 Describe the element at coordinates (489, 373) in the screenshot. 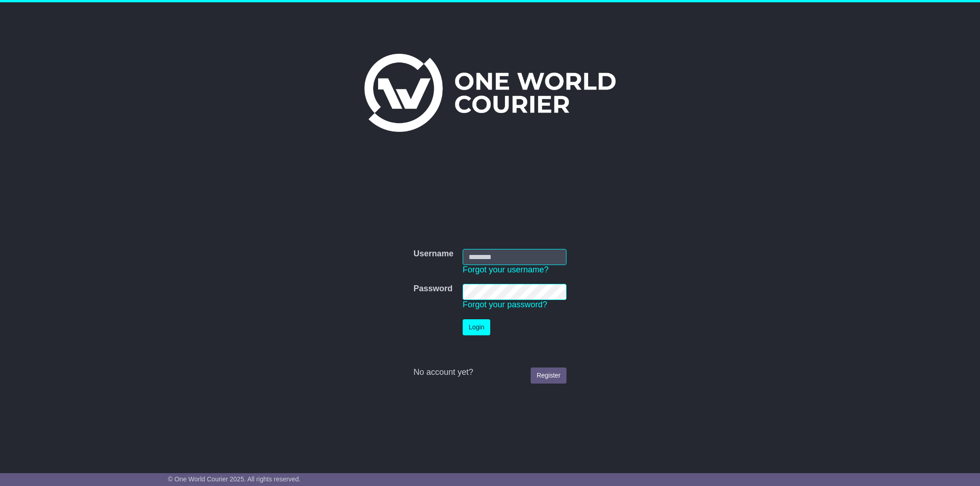

I see `div: No account yet?` at that location.